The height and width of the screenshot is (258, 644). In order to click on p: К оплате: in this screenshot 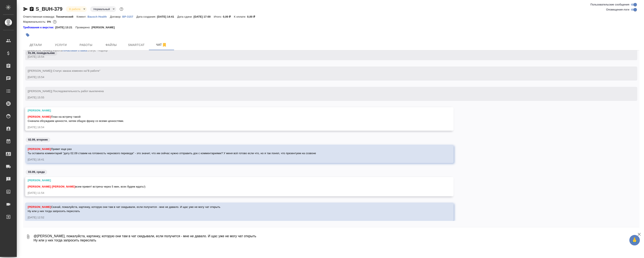, I will do `click(241, 17)`.